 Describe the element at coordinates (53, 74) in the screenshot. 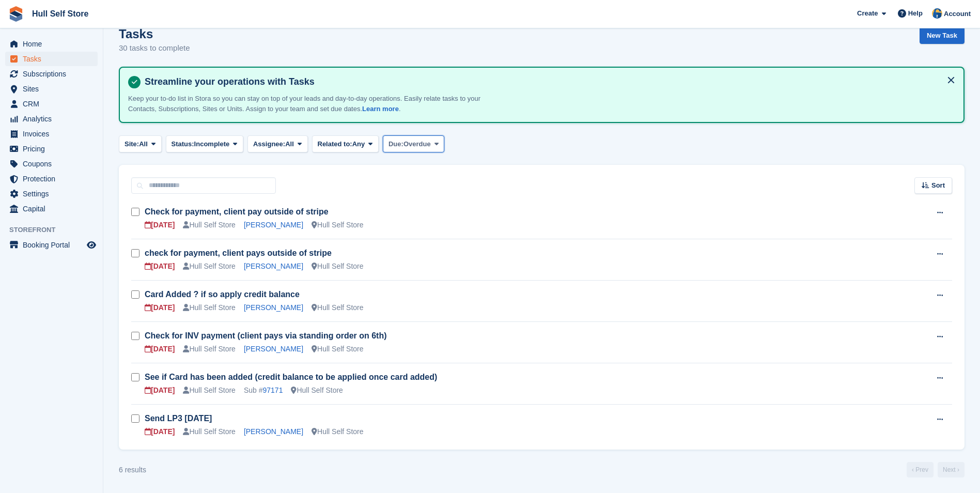

I see `span: Subscriptions` at that location.